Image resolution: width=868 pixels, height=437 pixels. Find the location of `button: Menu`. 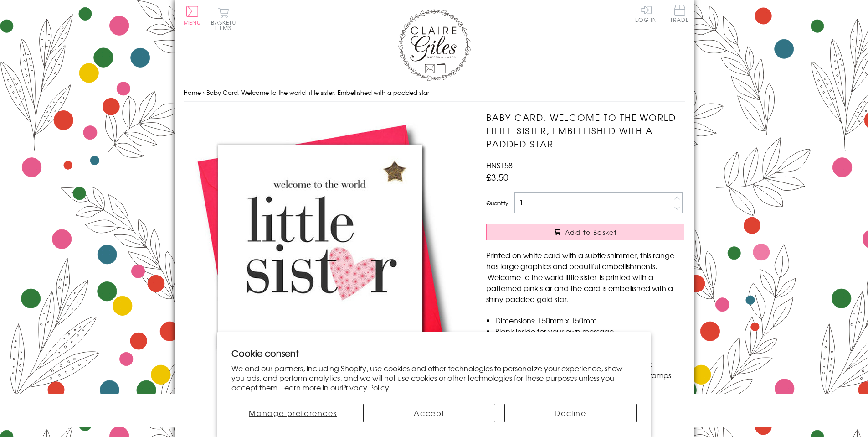

button: Menu is located at coordinates (192, 15).